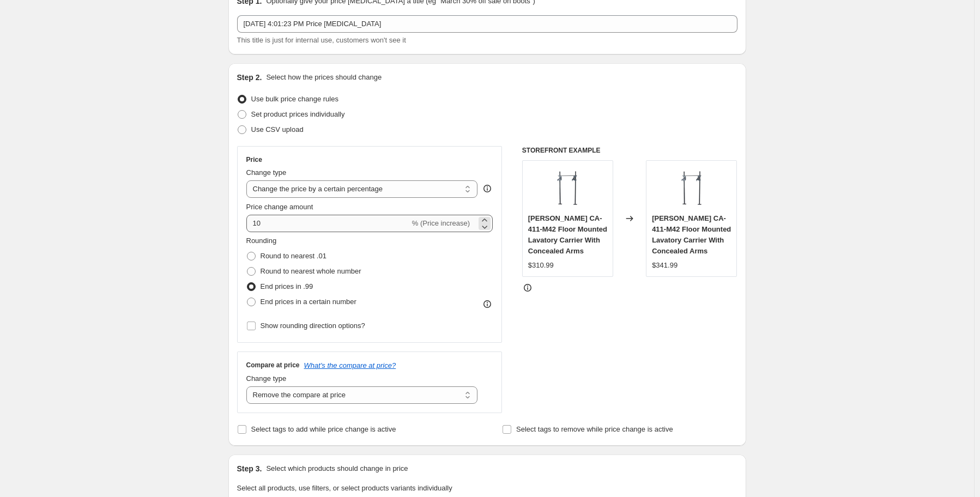  Describe the element at coordinates (541, 265) in the screenshot. I see `span: $310.99` at that location.